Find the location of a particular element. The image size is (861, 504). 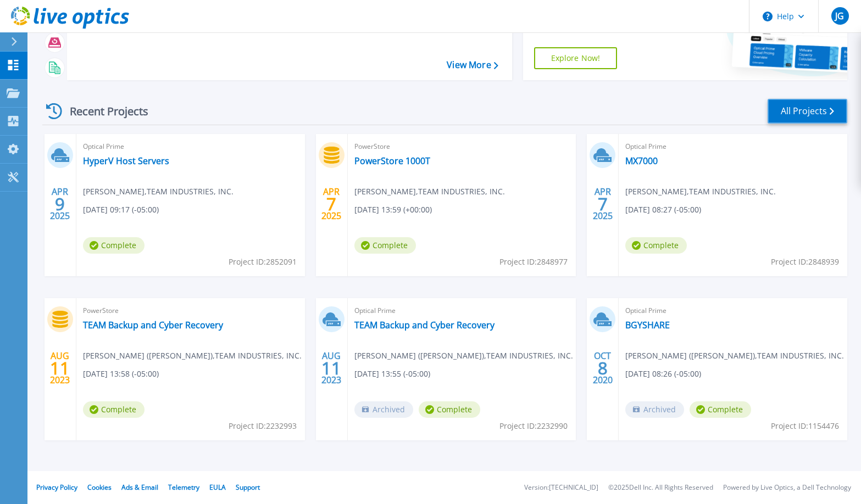

a: All Projects is located at coordinates (808, 111).